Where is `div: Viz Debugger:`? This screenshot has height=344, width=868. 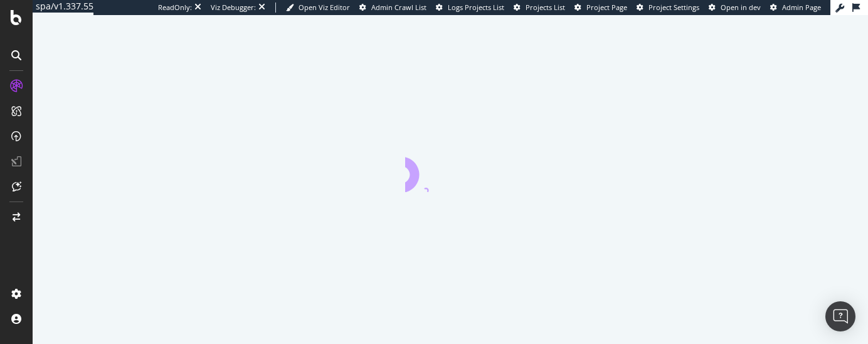
div: Viz Debugger: is located at coordinates (233, 7).